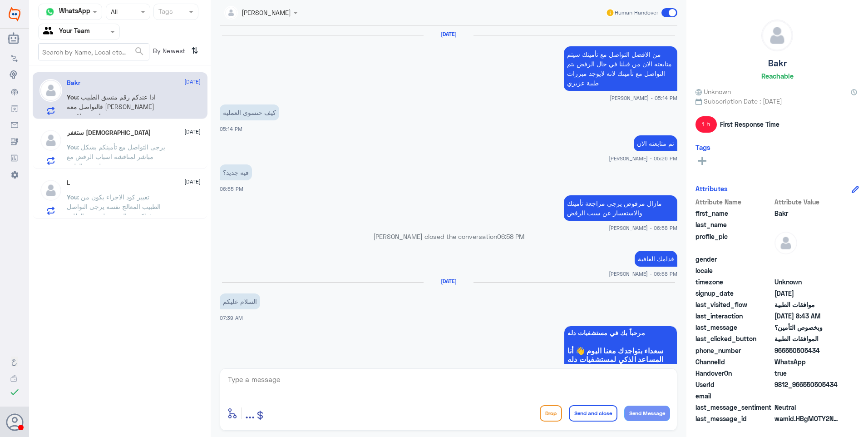 The width and height of the screenshot is (868, 437). I want to click on div: Tags, so click(164, 12).